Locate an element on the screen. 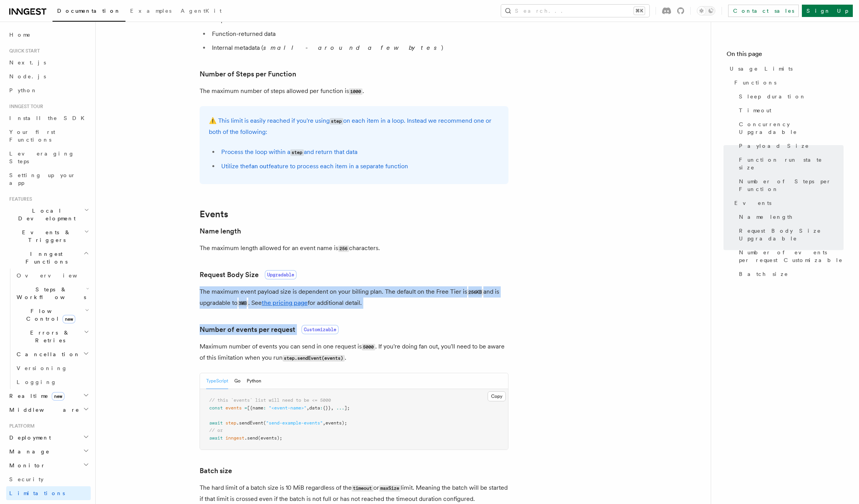  code: timeout is located at coordinates (363, 488).